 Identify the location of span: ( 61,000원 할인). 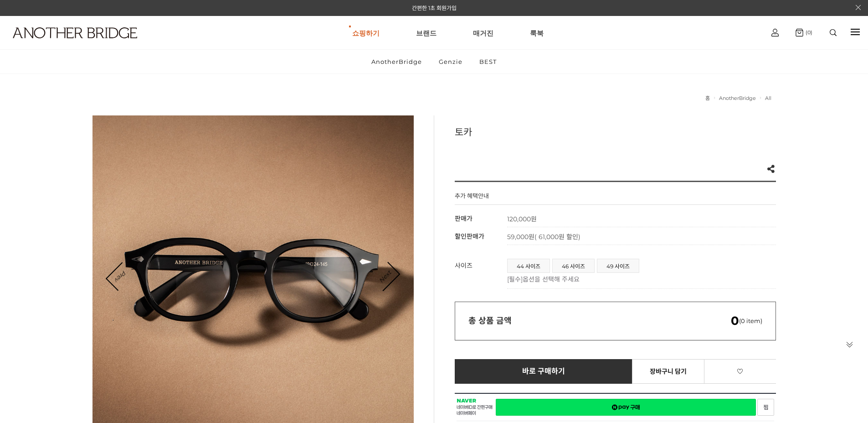
(557, 237).